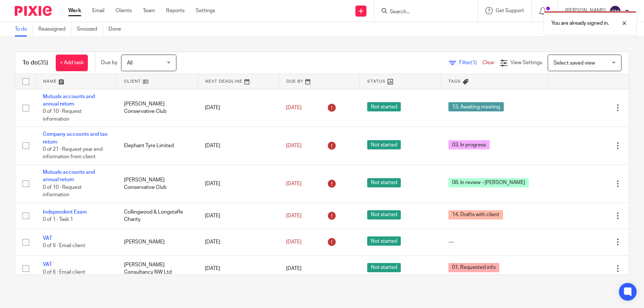 This screenshot has height=308, width=644. Describe the element at coordinates (474, 267) in the screenshot. I see `span: 01. Requested info` at that location.